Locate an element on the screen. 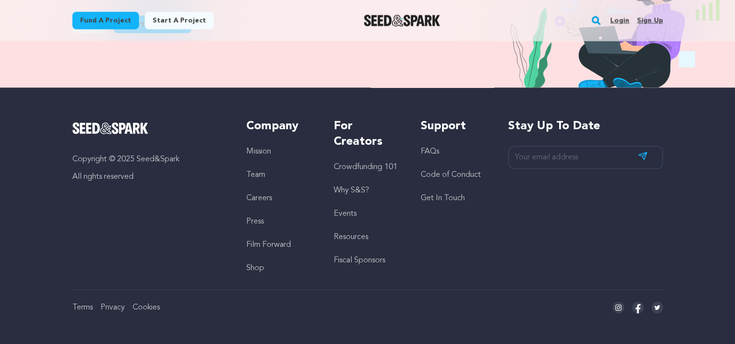  a: Film Forward is located at coordinates (269, 245).